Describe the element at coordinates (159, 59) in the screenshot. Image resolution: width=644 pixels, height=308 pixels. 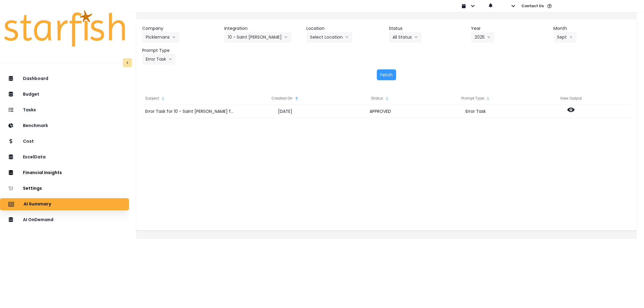
I see `button: Error Taskarrow down line` at that location.